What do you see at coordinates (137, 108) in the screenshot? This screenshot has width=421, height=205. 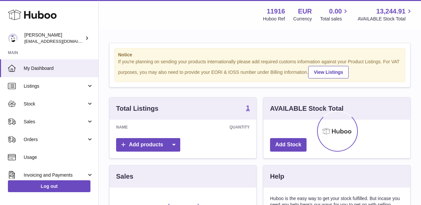 I see `h3: Total Listings` at bounding box center [137, 108].